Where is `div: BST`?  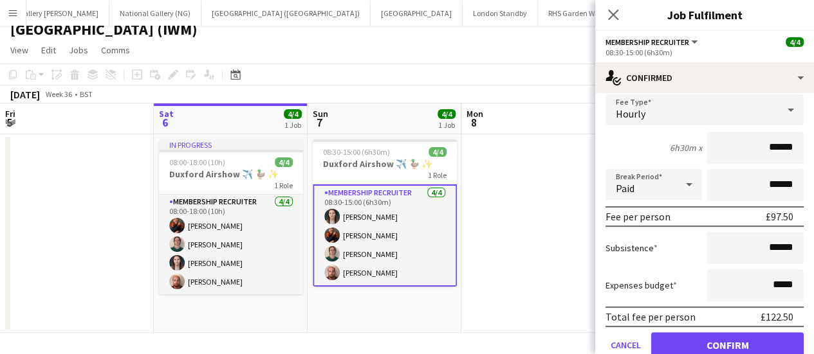
div: BST is located at coordinates (86, 94).